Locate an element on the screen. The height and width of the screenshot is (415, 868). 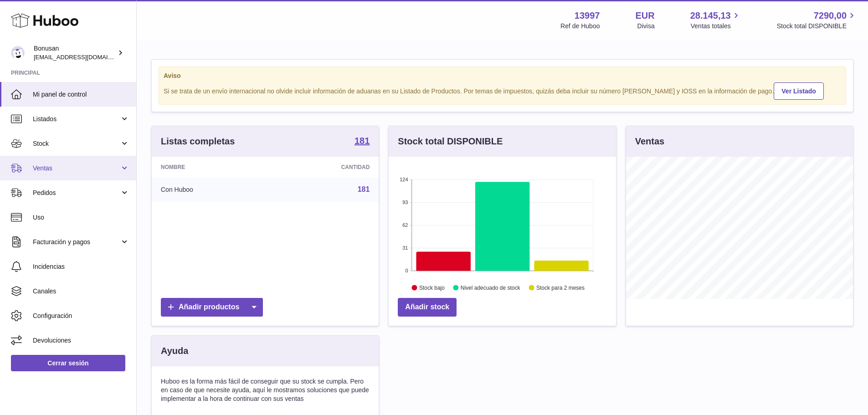
p: Huboo es la forma más fácil de conseguir que su stock se cumpla. Pero en caso de que necesite ayu... is located at coordinates (265, 390).